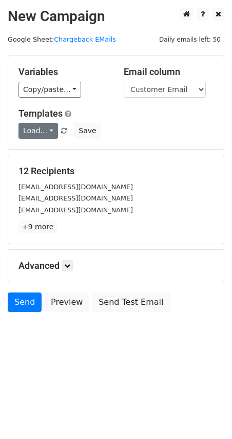 The height and width of the screenshot is (439, 232). I want to click on a: Daily emails left: 50, so click(190, 39).